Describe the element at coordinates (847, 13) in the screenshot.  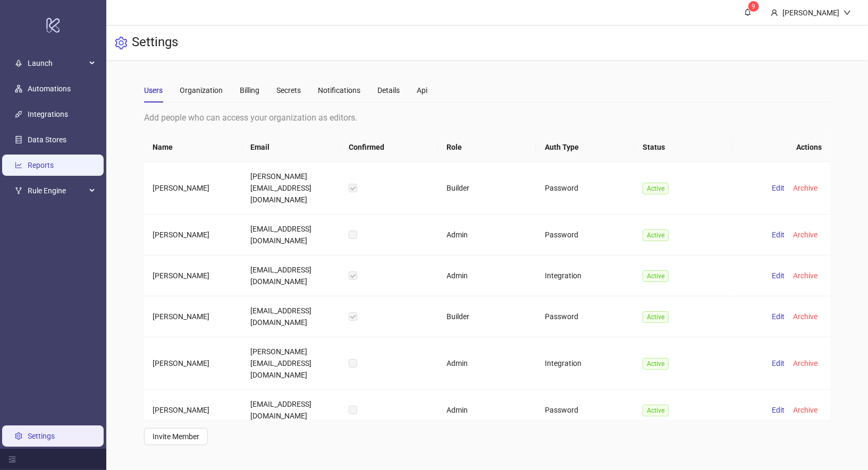
I see `span: down` at that location.